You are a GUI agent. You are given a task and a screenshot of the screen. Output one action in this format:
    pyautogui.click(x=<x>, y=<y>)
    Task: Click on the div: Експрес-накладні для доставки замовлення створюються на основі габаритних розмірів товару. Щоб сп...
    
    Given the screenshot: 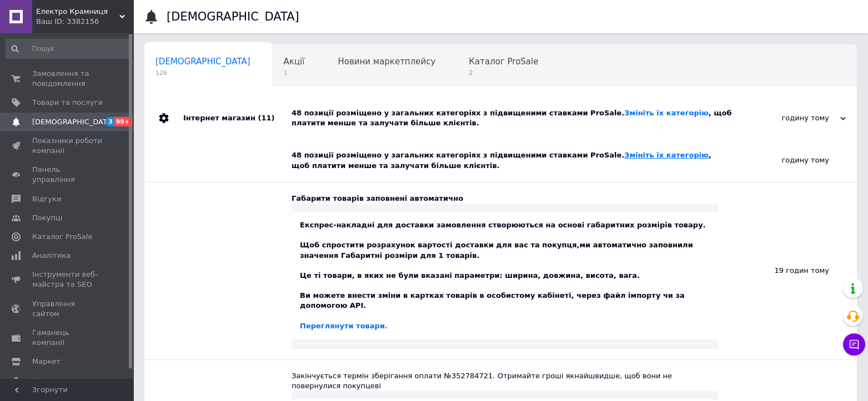 What is the action you would take?
    pyautogui.click(x=505, y=275)
    